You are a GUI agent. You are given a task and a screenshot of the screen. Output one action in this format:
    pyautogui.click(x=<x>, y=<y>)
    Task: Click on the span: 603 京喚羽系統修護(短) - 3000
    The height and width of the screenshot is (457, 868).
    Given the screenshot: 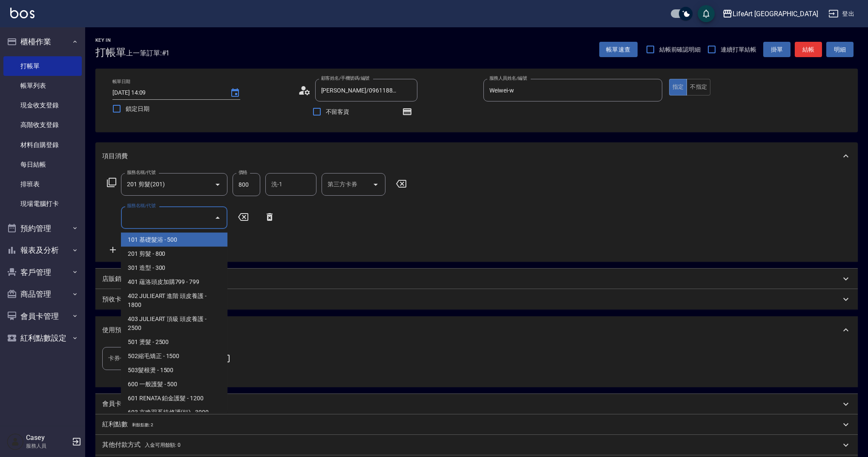 What is the action you would take?
    pyautogui.click(x=174, y=412)
    